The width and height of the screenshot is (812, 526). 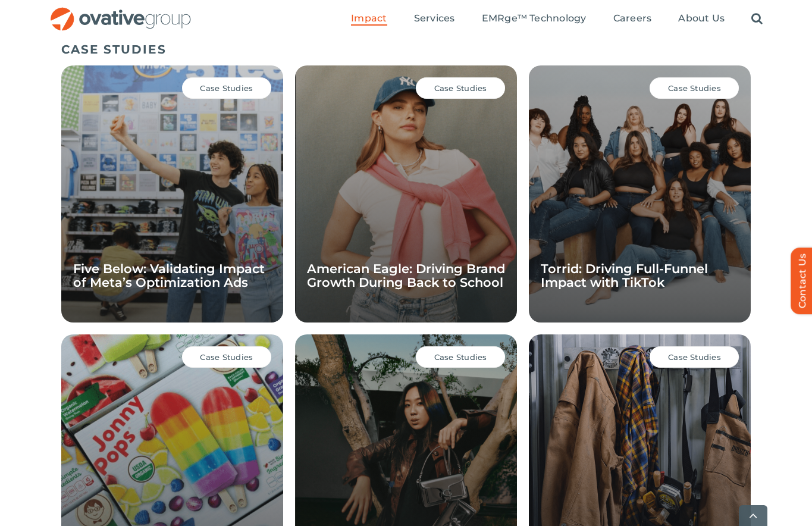 I want to click on span: About Us, so click(x=702, y=19).